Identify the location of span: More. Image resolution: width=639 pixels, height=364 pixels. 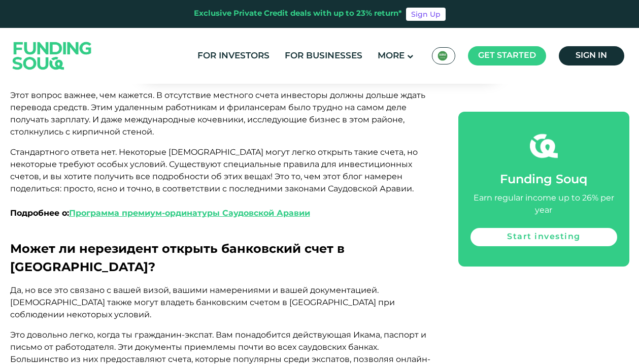
(391, 56).